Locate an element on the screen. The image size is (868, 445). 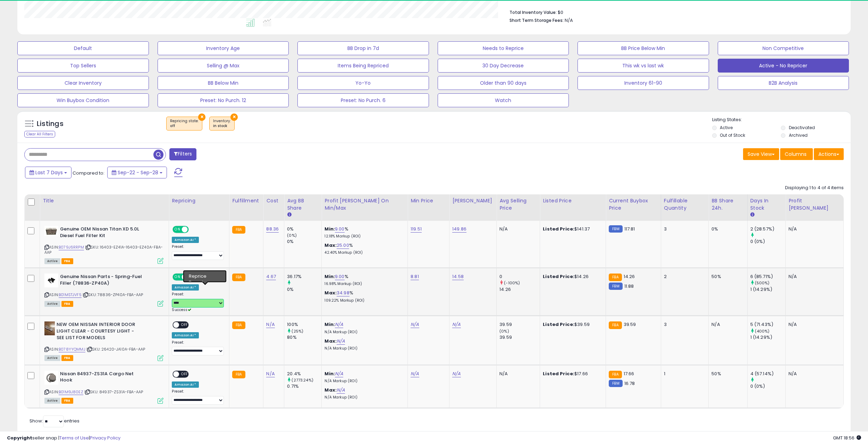
div: 0% is located at coordinates (304, 229).